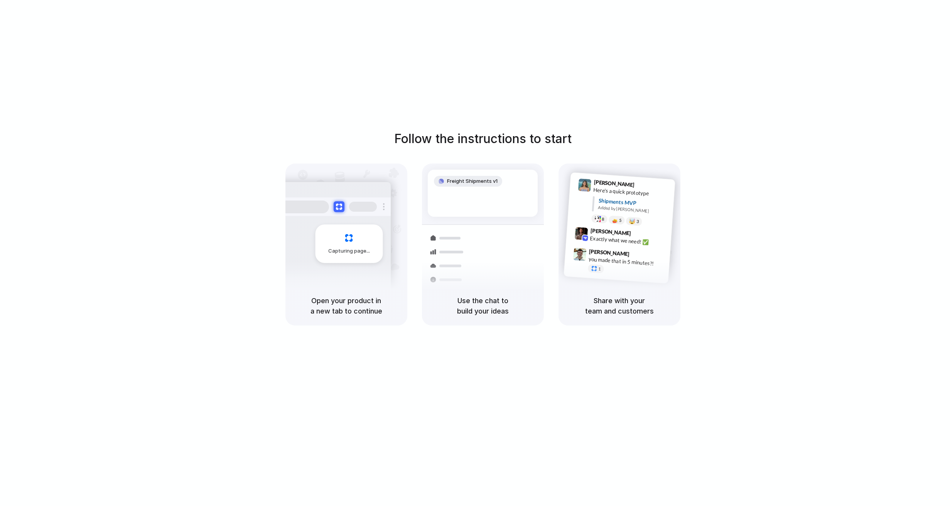 The image size is (950, 506). What do you see at coordinates (637, 221) in the screenshot?
I see `span: 3` at bounding box center [637, 221].